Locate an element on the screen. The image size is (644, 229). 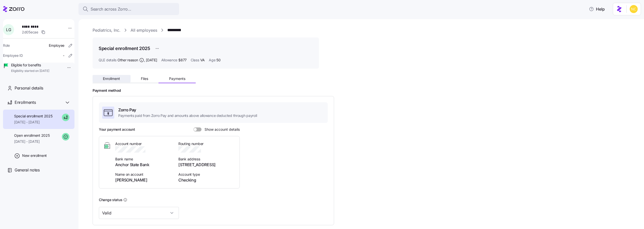
h3: Your payment account is located at coordinates (117, 129).